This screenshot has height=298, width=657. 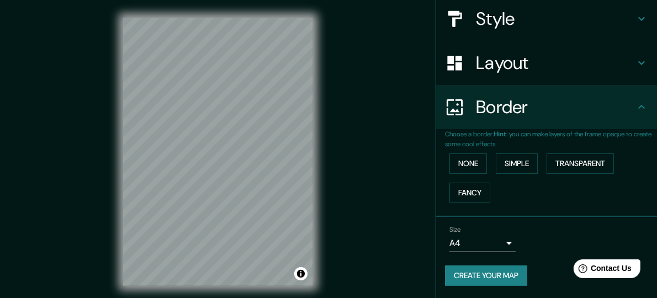 What do you see at coordinates (468, 163) in the screenshot?
I see `button: None` at bounding box center [468, 163].